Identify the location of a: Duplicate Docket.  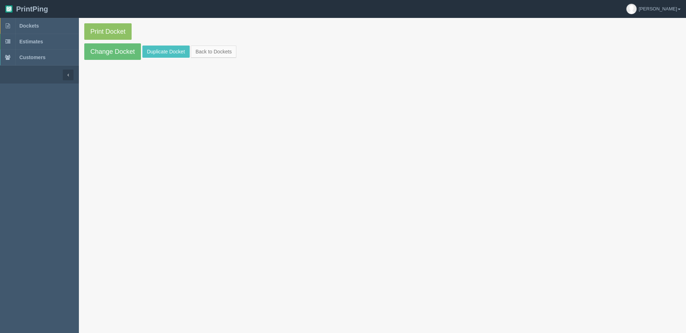
(166, 52).